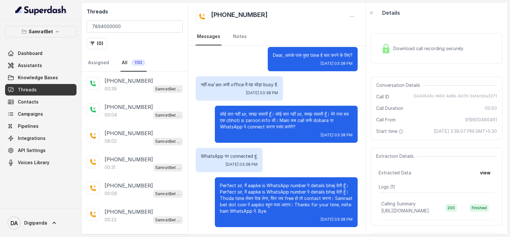 The height and width of the screenshot is (237, 510). I want to click on span: Pipelines, so click(28, 126).